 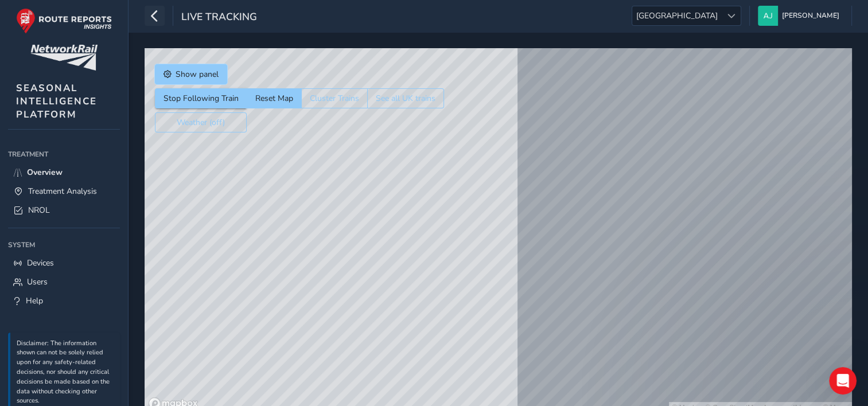 What do you see at coordinates (39, 210) in the screenshot?
I see `span: NROL` at bounding box center [39, 210].